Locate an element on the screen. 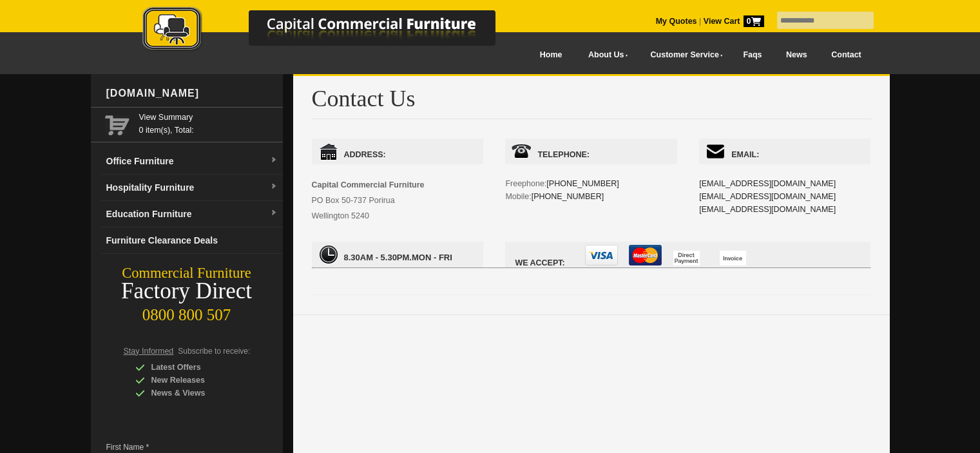 Image resolution: width=980 pixels, height=453 pixels. strong: Capital Commercial Furniture is located at coordinates (368, 185).